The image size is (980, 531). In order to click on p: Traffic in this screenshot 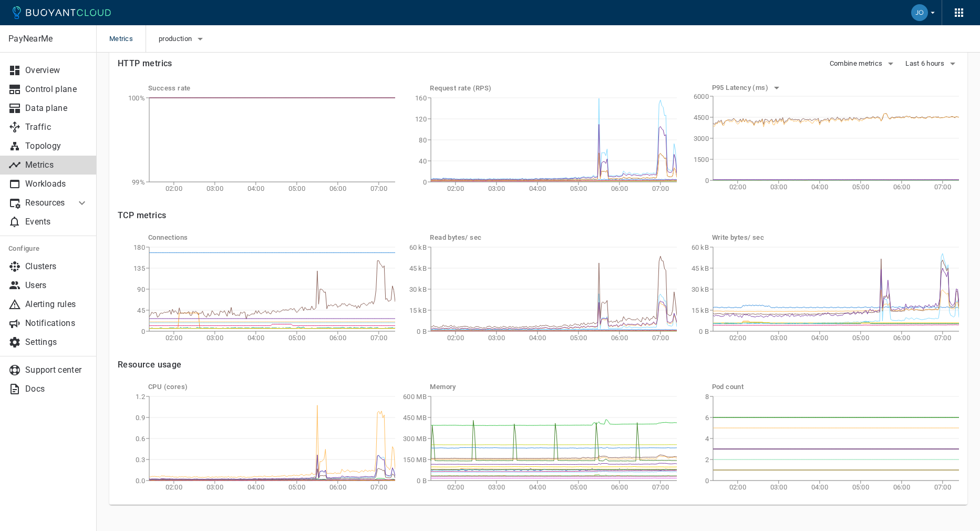, I will do `click(57, 127)`.